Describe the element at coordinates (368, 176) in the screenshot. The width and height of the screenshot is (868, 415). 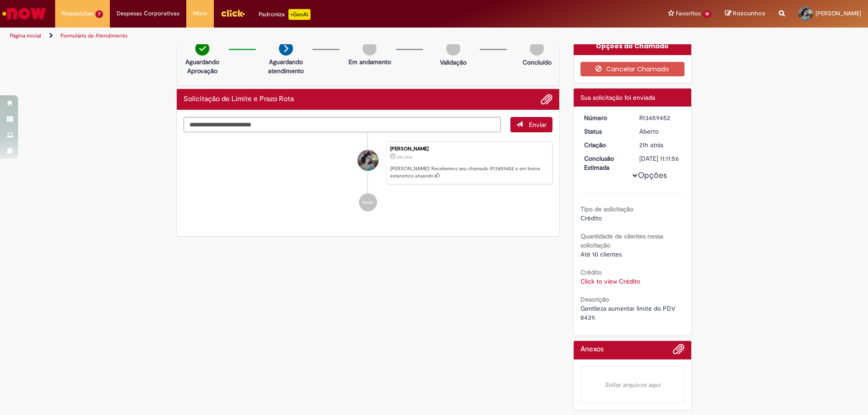
I see `ul: Histórico de tíquete` at that location.